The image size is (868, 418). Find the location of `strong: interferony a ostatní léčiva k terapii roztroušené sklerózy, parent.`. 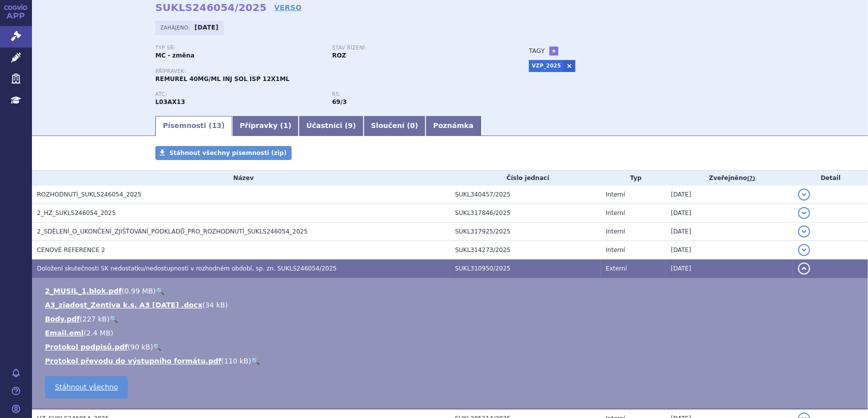

strong: interferony a ostatní léčiva k terapii roztroušené sklerózy, parent. is located at coordinates (339, 102).